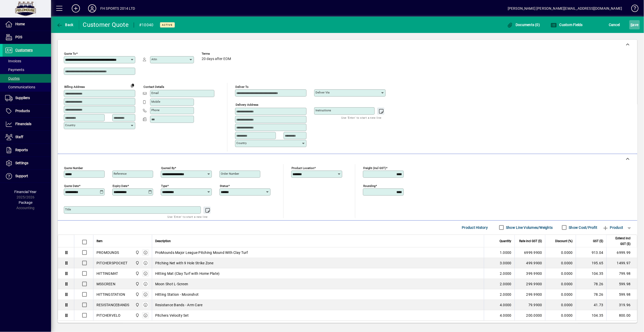  Describe the element at coordinates (591, 252) in the screenshot. I see `td: 913.04` at that location.